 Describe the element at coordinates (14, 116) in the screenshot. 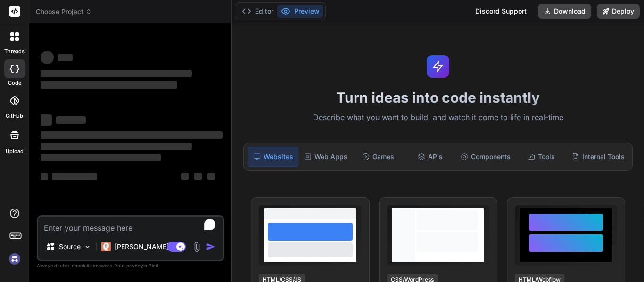

I see `label: GitHub` at that location.